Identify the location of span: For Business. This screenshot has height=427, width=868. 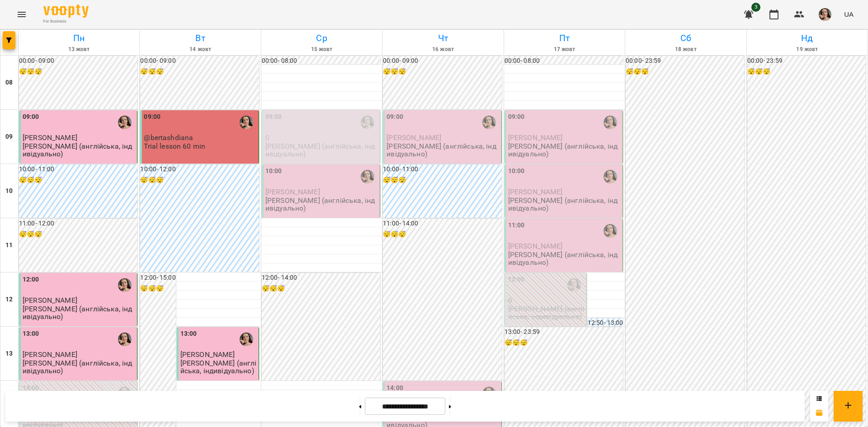
(66, 21).